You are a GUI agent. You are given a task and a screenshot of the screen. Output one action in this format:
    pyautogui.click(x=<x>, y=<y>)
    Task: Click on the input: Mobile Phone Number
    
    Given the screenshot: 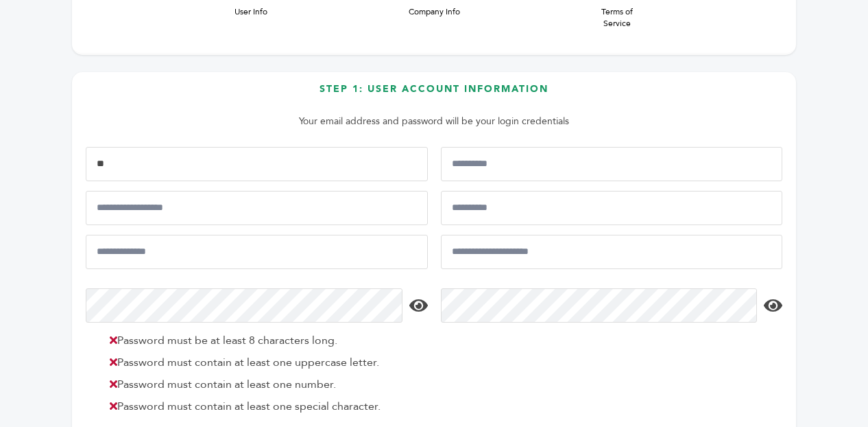 What is the action you would take?
    pyautogui.click(x=257, y=207)
    